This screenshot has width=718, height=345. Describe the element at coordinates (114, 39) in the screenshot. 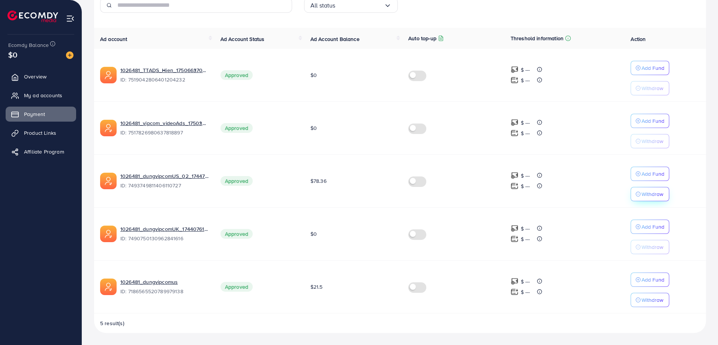

I see `span: Ad account` at that location.